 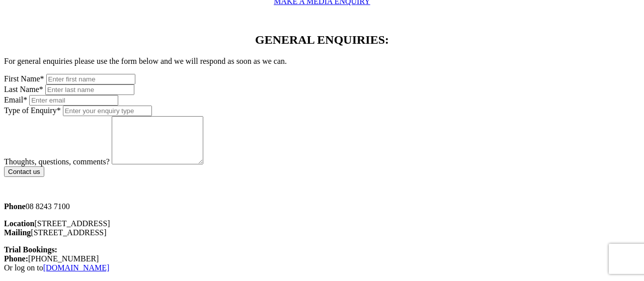 What do you see at coordinates (32, 110) in the screenshot?
I see `label: Type of Enquiry` at bounding box center [32, 110].